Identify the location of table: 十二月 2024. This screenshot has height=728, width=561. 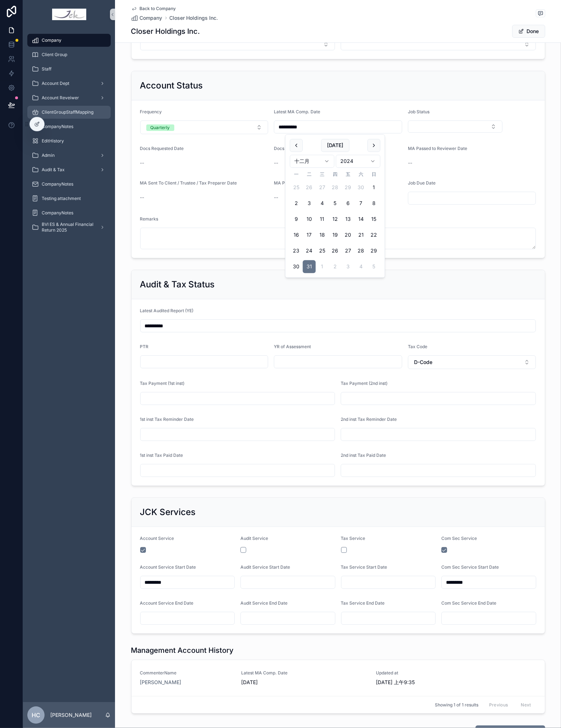
(335, 222).